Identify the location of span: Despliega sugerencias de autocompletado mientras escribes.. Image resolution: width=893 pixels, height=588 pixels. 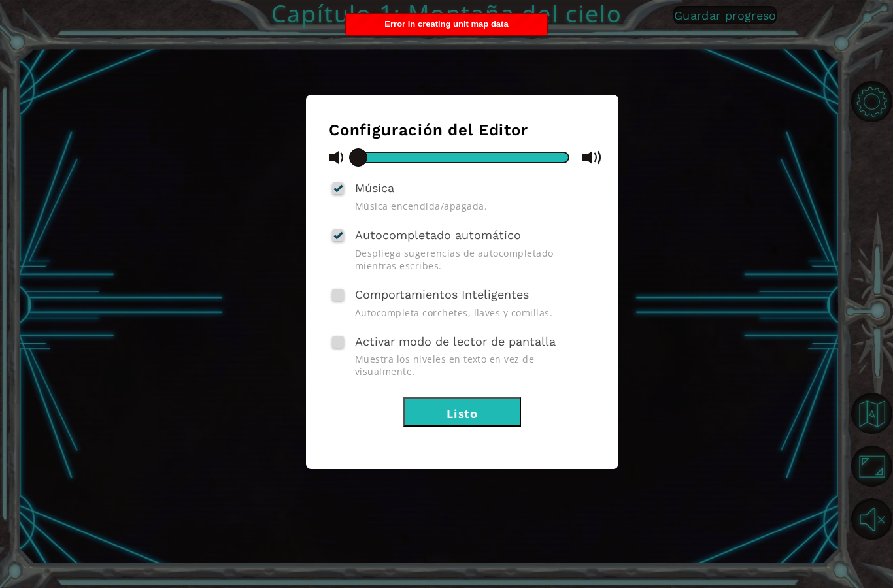
(475, 259).